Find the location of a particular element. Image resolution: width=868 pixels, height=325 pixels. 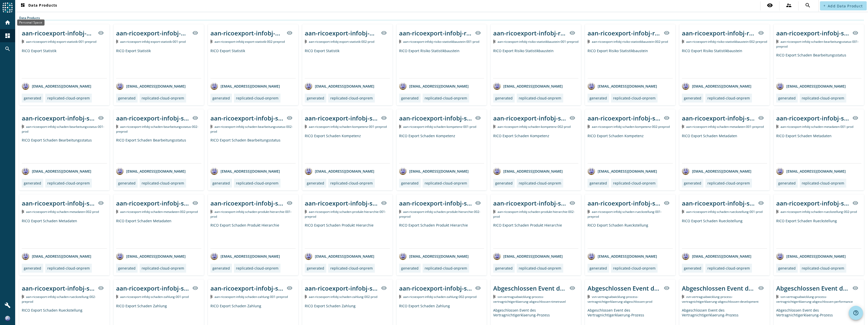

mat-icon: supervisor_account is located at coordinates (789, 5).